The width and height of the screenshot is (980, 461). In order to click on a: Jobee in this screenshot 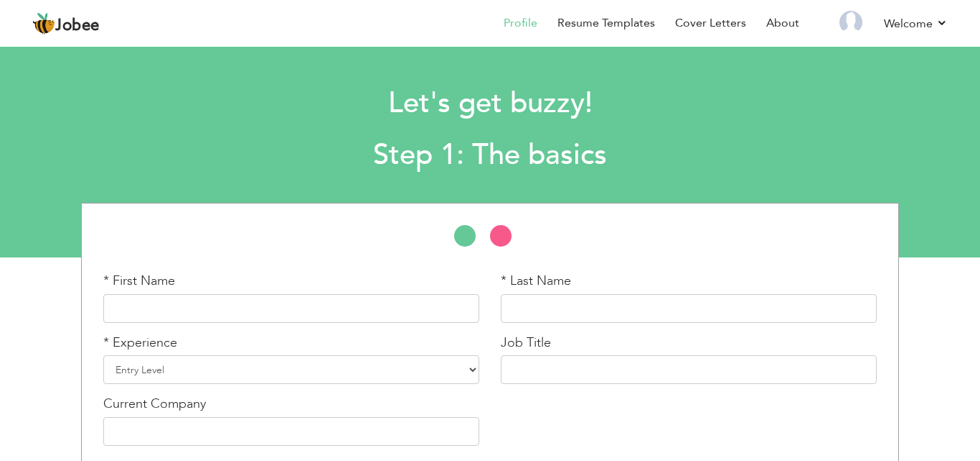, I will do `click(66, 24)`.